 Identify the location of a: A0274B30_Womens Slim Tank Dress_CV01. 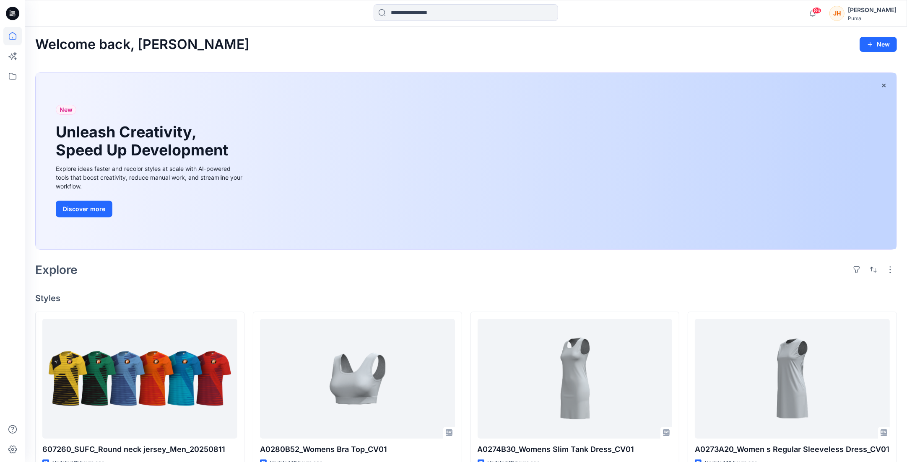
(575, 379).